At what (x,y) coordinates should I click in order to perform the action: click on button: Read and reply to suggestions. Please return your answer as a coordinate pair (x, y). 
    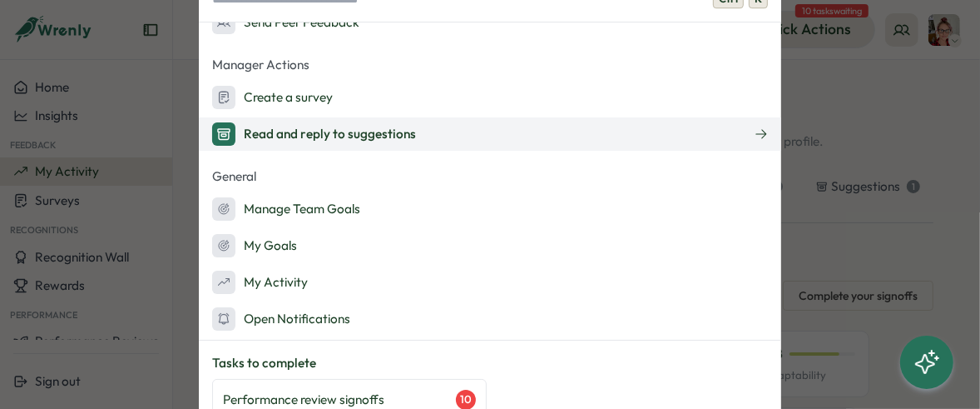
    Looking at the image, I should click on (490, 134).